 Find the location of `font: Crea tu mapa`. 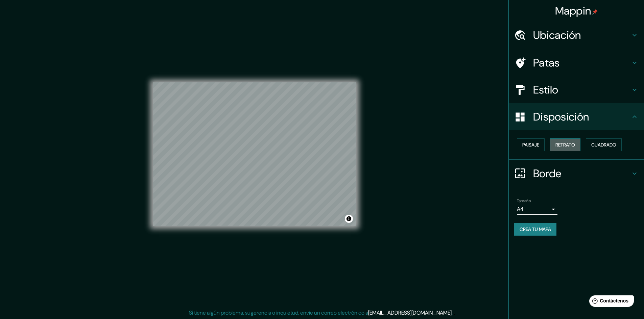

font: Crea tu mapa is located at coordinates (535, 229).